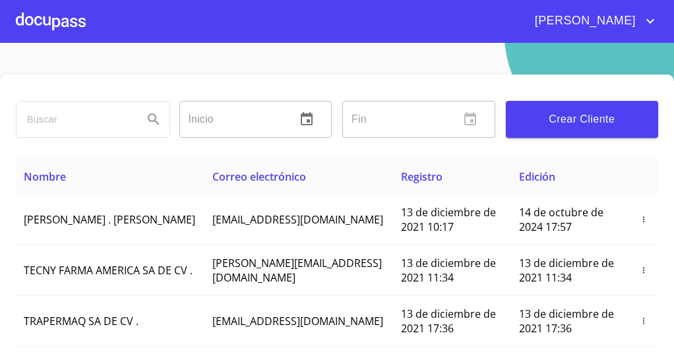 This screenshot has width=674, height=358. Describe the element at coordinates (422, 177) in the screenshot. I see `span: Registro` at that location.